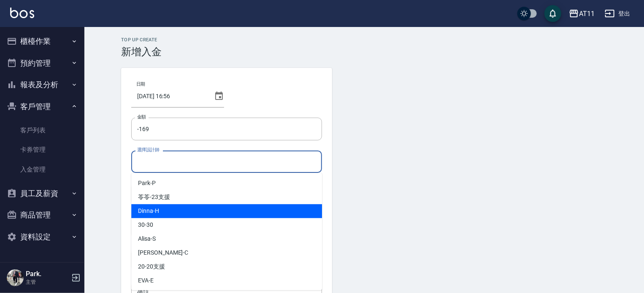 The width and height of the screenshot is (644, 293). What do you see at coordinates (140, 84) in the screenshot?
I see `label: 日期` at bounding box center [140, 84].